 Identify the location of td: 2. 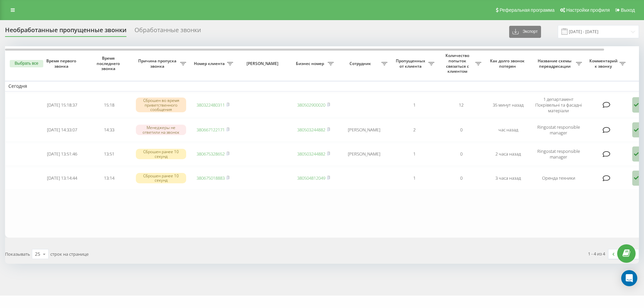
(414, 130).